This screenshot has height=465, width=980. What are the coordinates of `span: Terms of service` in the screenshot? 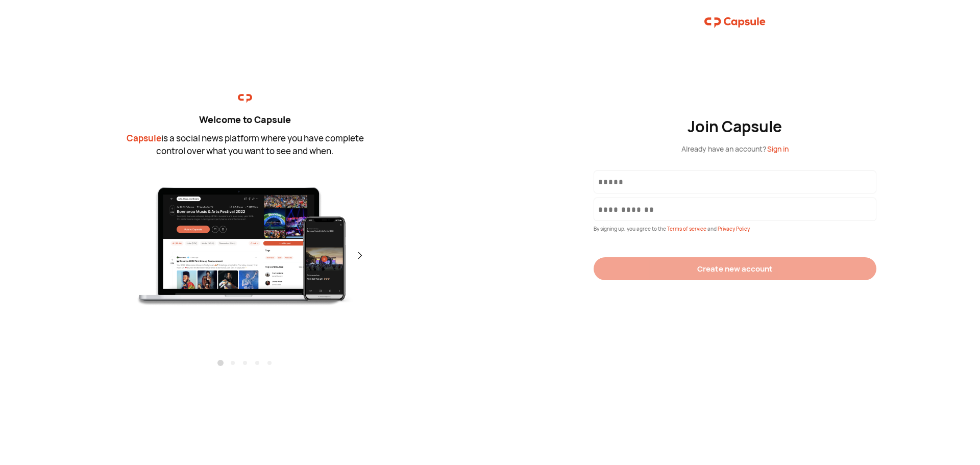 It's located at (687, 229).